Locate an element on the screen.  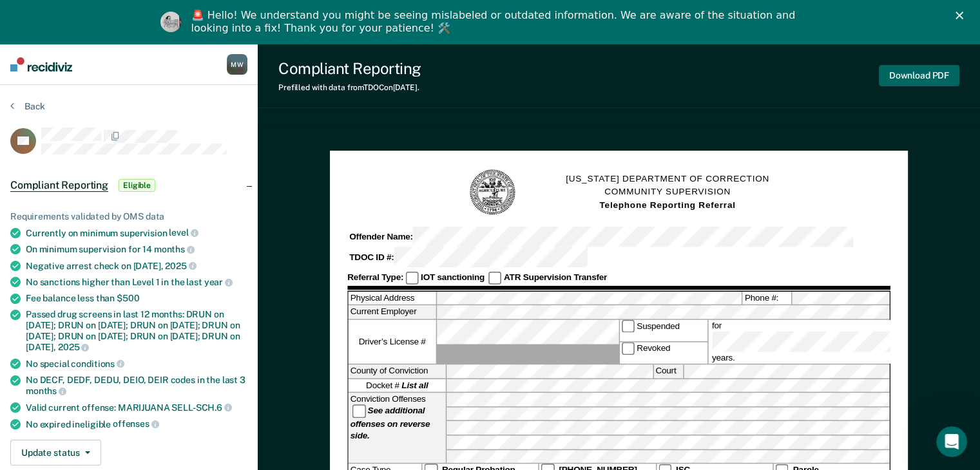
span: Docket # is located at coordinates (397, 386).